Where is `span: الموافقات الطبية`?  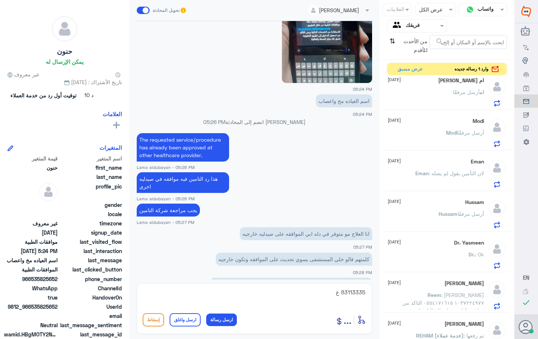
span: الموافقات الطبية is located at coordinates (31, 270).